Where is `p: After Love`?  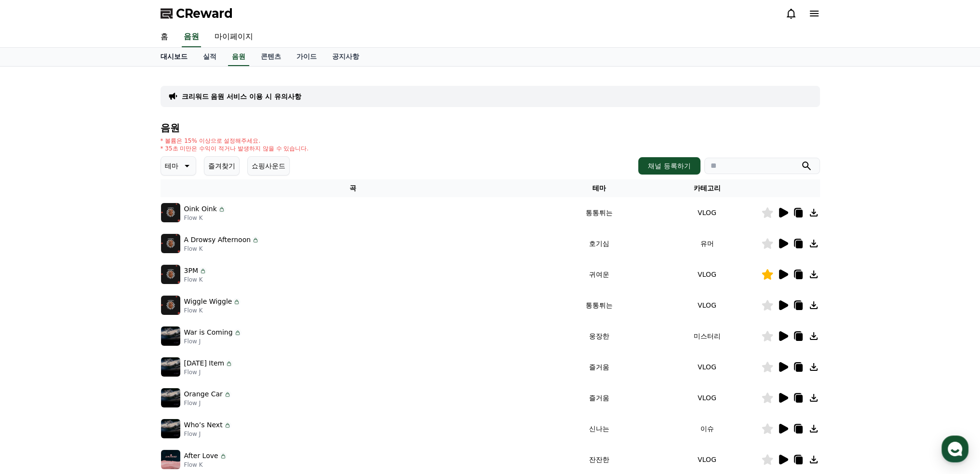
p: After Love is located at coordinates (201, 456).